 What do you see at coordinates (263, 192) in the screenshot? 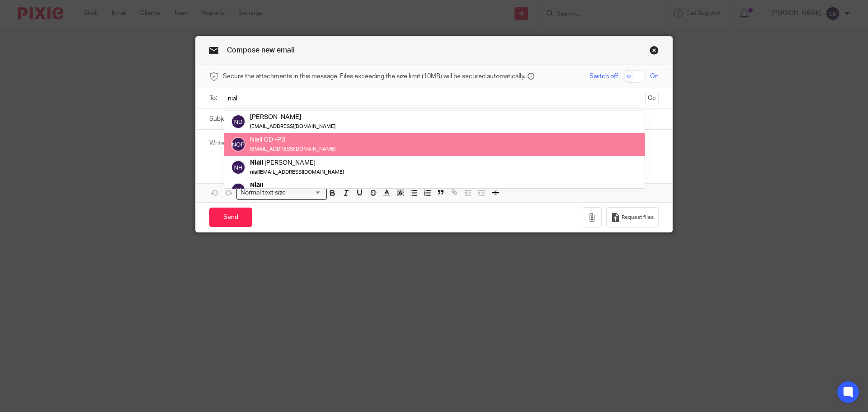
I see `span: Normal text size` at bounding box center [263, 192].